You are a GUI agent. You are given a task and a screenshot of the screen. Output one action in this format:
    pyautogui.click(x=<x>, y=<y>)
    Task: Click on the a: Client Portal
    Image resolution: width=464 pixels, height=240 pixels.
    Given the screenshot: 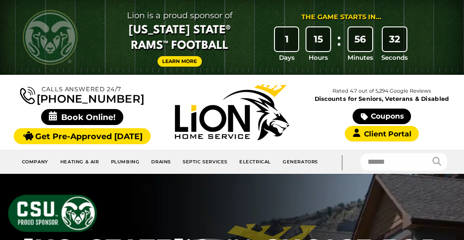 What is the action you would take?
    pyautogui.click(x=381, y=134)
    